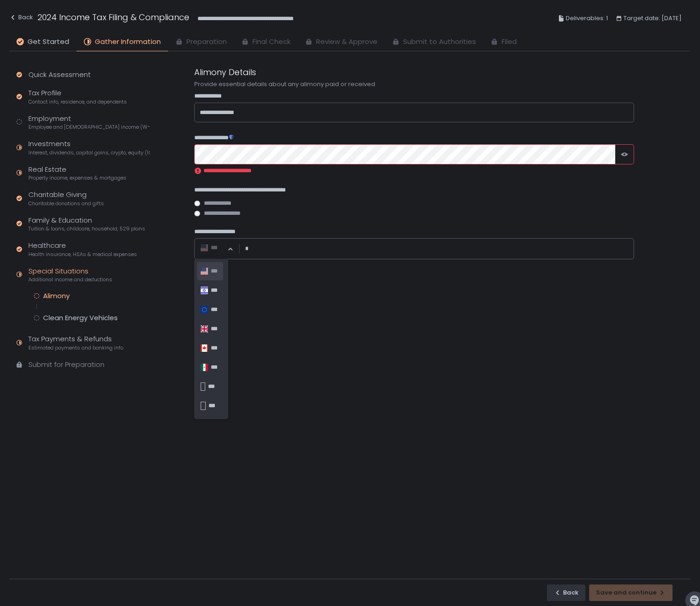  What do you see at coordinates (76, 347) in the screenshot?
I see `span: Estimated payments and banking info` at bounding box center [76, 347].